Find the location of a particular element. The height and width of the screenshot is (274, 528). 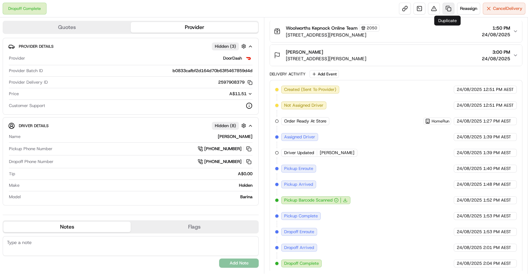

span: Dropoff Arrived is located at coordinates (299, 248).